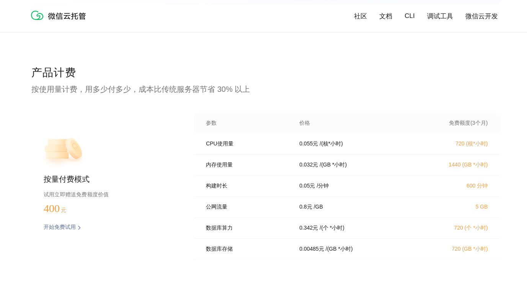 This screenshot has width=527, height=305. Describe the element at coordinates (60, 21) in the screenshot. I see `a: 微信云托管` at that location.